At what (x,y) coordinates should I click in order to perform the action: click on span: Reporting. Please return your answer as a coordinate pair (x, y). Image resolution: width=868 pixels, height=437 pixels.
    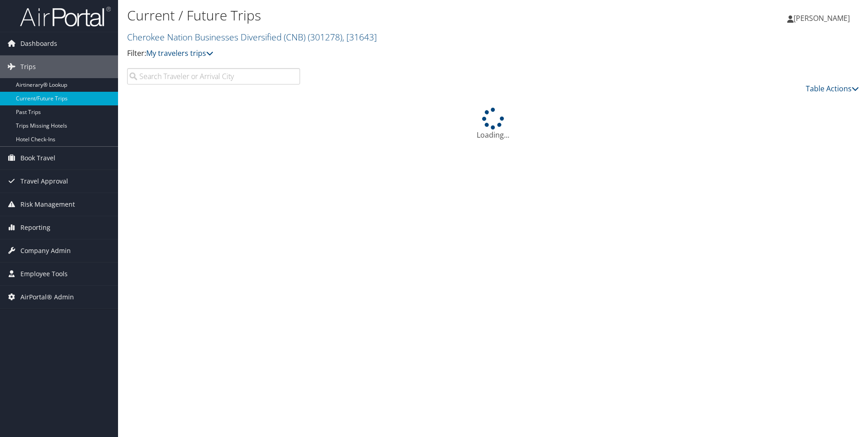
    Looking at the image, I should click on (36, 227).